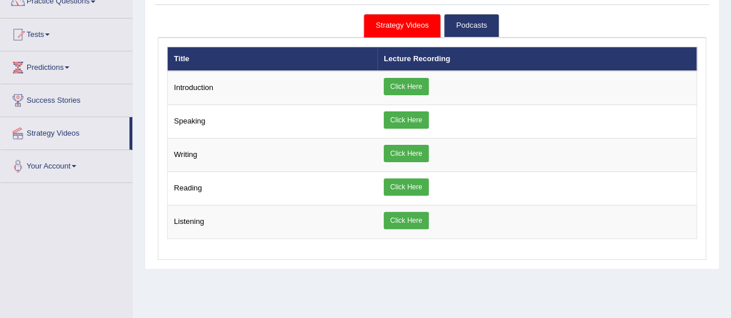 This screenshot has height=318, width=731. Describe the element at coordinates (273, 222) in the screenshot. I see `td: Listening` at that location.